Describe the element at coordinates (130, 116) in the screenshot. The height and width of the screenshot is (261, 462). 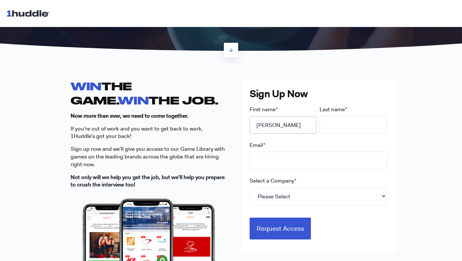
I see `strong: Now more than ever, we need to come together.` at that location.